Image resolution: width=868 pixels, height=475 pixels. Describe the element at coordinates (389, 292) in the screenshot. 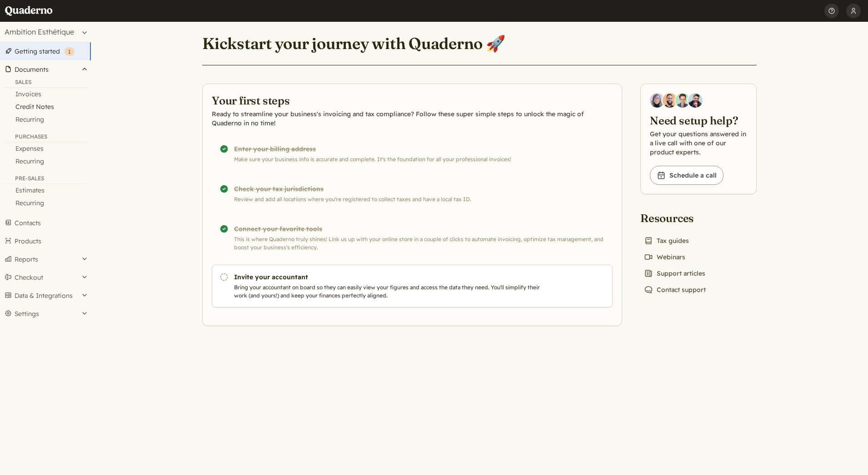

I see `p: Bring your accountant on board so they can easily view your figures and access the data they need...` at that location.